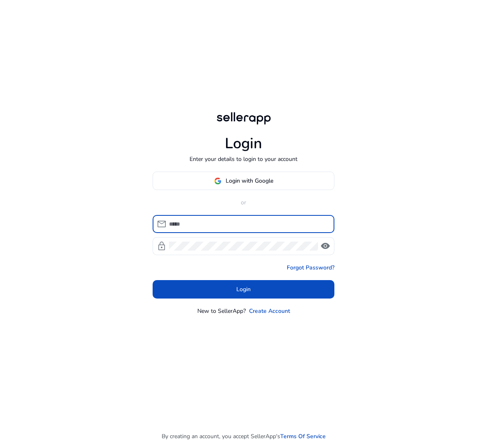 The height and width of the screenshot is (448, 487). What do you see at coordinates (243, 159) in the screenshot?
I see `p: Enter your details to login to your account` at bounding box center [243, 159].